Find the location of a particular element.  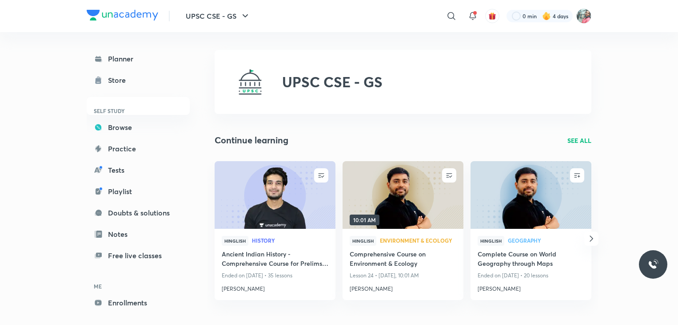

a: Geography is located at coordinates (546, 241).